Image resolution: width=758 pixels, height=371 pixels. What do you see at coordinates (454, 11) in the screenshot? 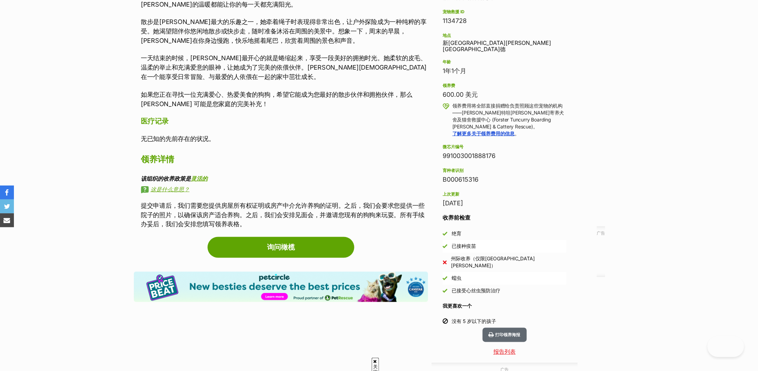
I see `font: 宠物救援 ID` at bounding box center [454, 11].